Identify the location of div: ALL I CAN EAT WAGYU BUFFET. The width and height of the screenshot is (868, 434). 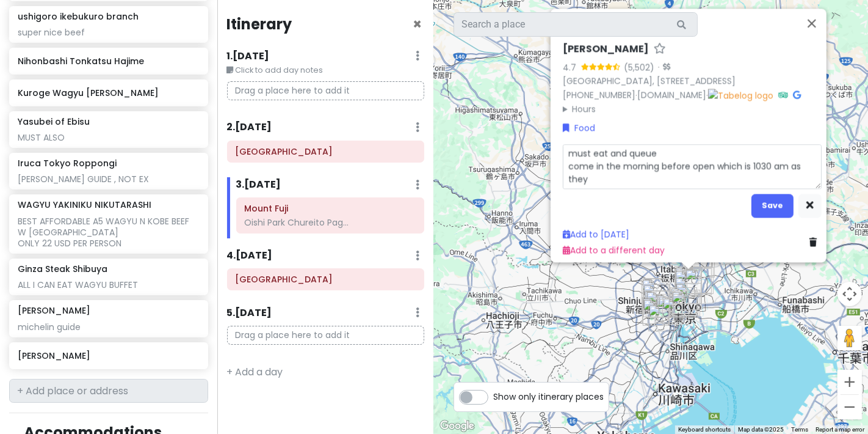
(108, 284).